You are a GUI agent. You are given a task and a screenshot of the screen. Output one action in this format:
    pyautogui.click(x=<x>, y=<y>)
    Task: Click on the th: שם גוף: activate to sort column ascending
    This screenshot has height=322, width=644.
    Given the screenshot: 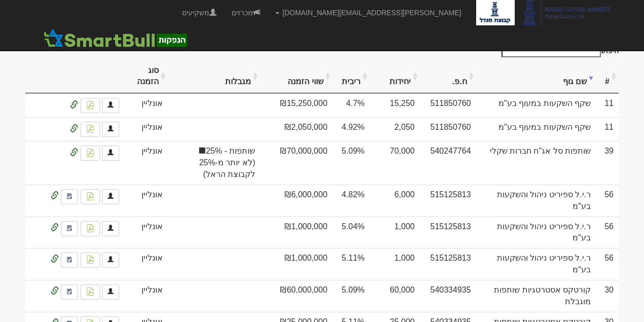 What is the action you would take?
    pyautogui.click(x=536, y=76)
    